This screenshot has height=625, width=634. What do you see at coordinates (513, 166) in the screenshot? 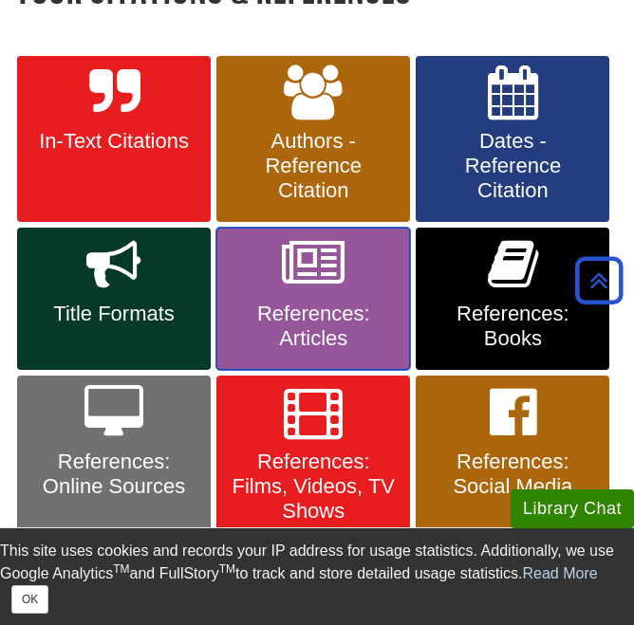
I see `span: Dates - Reference Citation` at bounding box center [513, 166].